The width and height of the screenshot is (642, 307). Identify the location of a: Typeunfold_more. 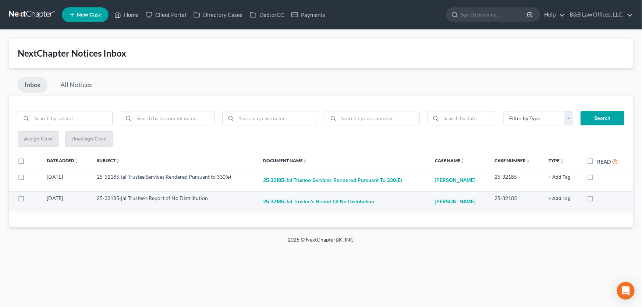
(556, 160).